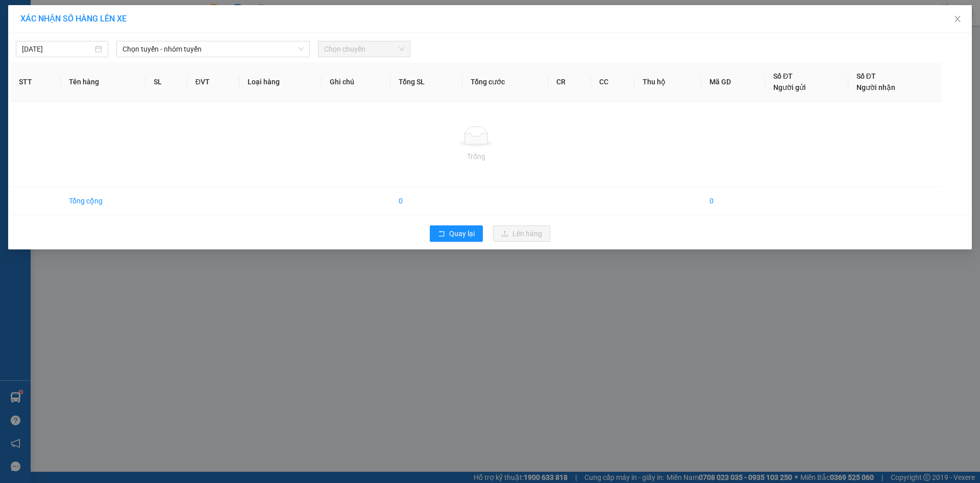  I want to click on span: Chọn tuyến - nhóm tuyến, so click(213, 49).